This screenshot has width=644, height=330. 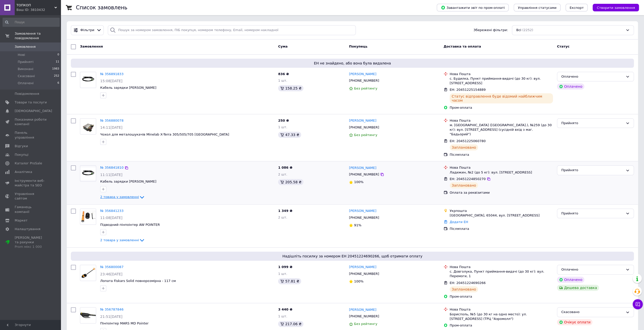 What do you see at coordinates (31, 196) in the screenshot?
I see `span: Управління сайтом` at bounding box center [31, 196].